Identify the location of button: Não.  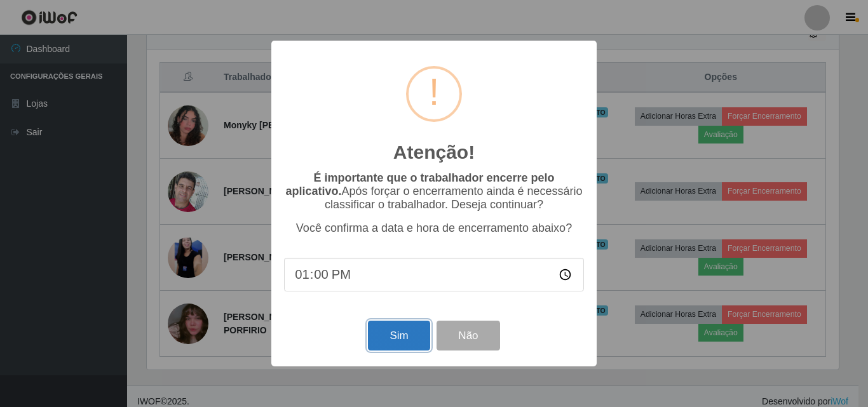
(468, 335).